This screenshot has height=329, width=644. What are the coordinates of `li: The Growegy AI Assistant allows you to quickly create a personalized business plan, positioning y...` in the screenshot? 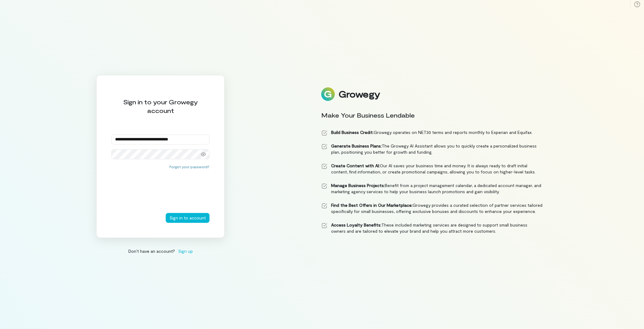 It's located at (432, 149).